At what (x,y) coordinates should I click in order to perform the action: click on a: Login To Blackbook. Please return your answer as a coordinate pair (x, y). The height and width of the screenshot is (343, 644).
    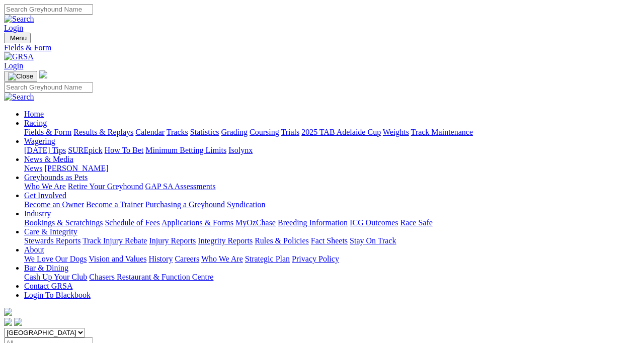
    Looking at the image, I should click on (58, 295).